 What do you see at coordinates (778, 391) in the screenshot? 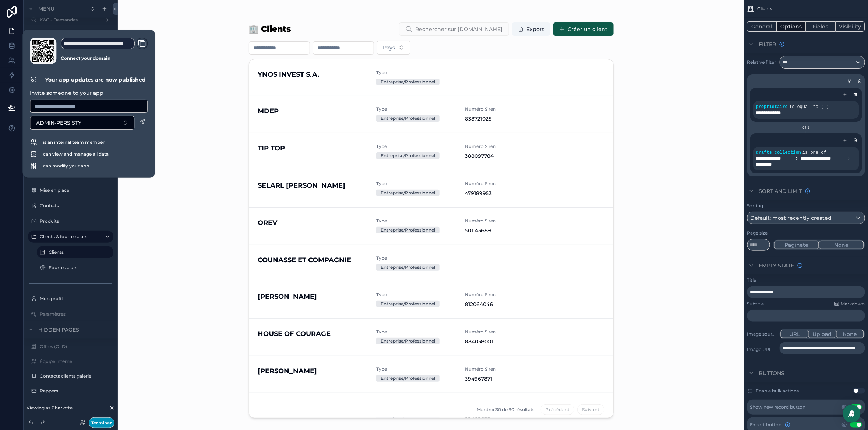
I see `label: Enable bulk actions` at bounding box center [778, 391].